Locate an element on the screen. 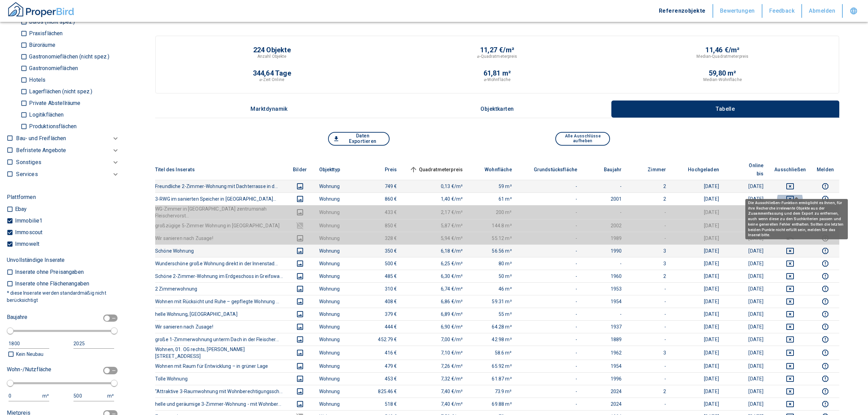  p: Ebay is located at coordinates (21, 209).